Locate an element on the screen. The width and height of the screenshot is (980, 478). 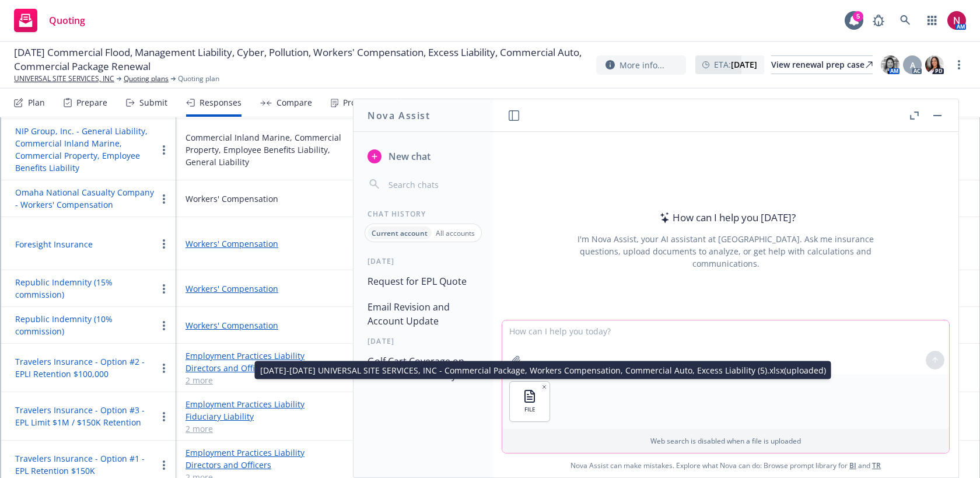
div: Bind is located at coordinates (416, 103).